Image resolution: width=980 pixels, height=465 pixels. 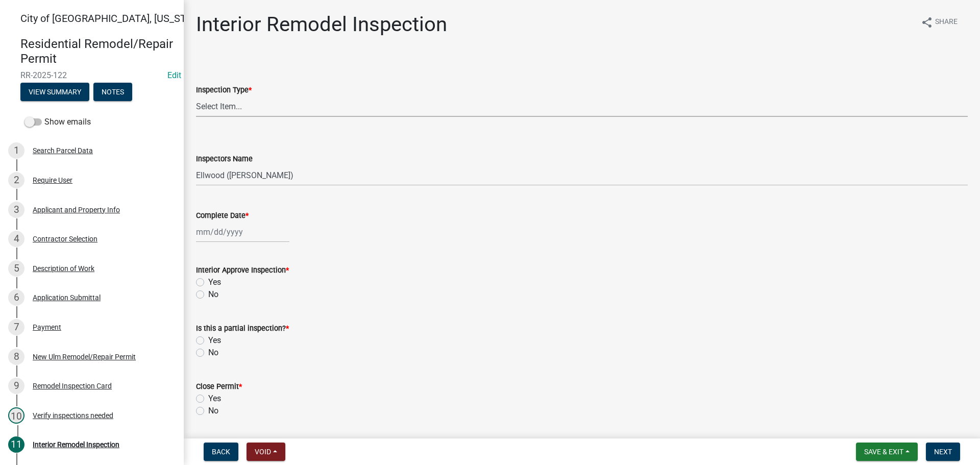 What do you see at coordinates (52, 180) in the screenshot?
I see `div: Require User` at bounding box center [52, 180].